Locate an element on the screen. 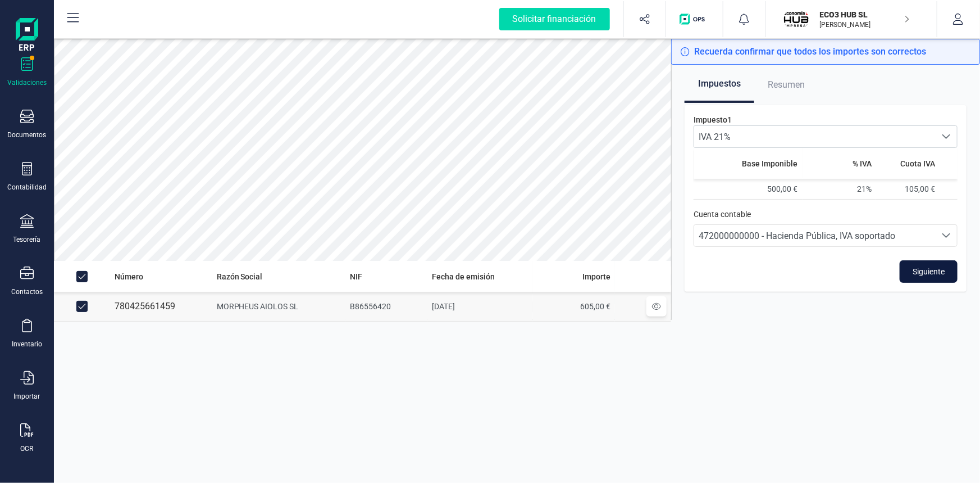  div: Importar is located at coordinates (26, 397).